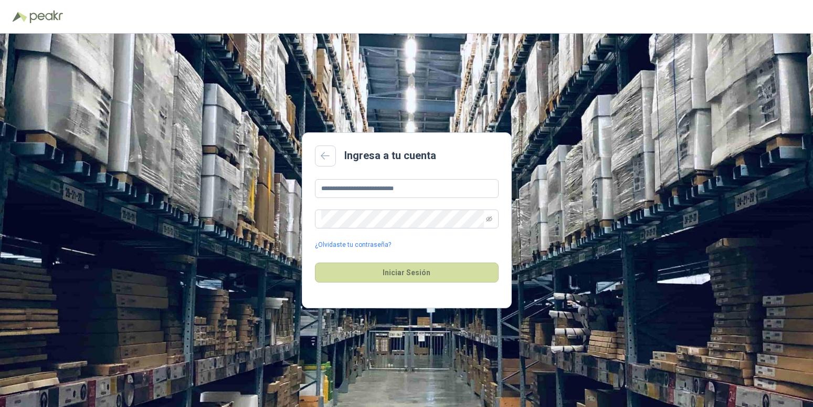 The height and width of the screenshot is (407, 813). What do you see at coordinates (20, 17) in the screenshot?
I see `img: Logo` at bounding box center [20, 17].